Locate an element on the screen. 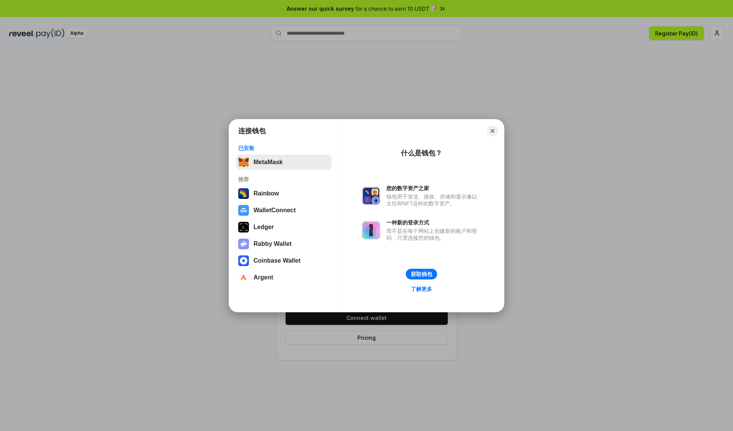  div: 获取钱包 is located at coordinates (422, 274).